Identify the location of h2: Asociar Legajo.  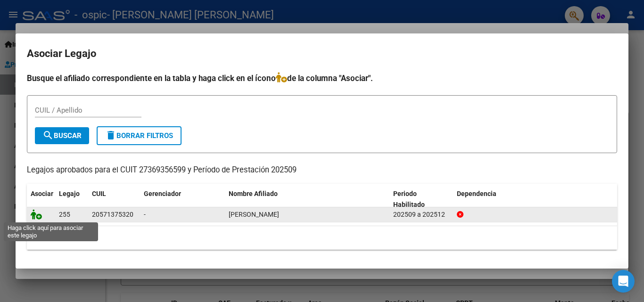
(322, 54).